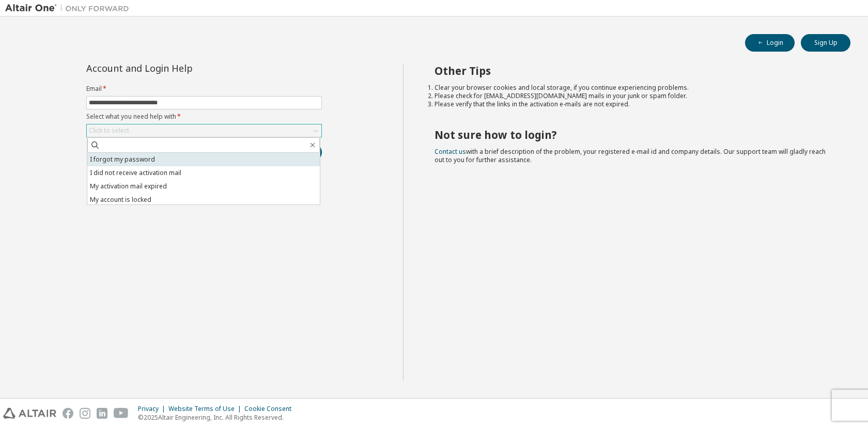 Image resolution: width=868 pixels, height=428 pixels. What do you see at coordinates (70, 8) in the screenshot?
I see `img: Altair One` at bounding box center [70, 8].